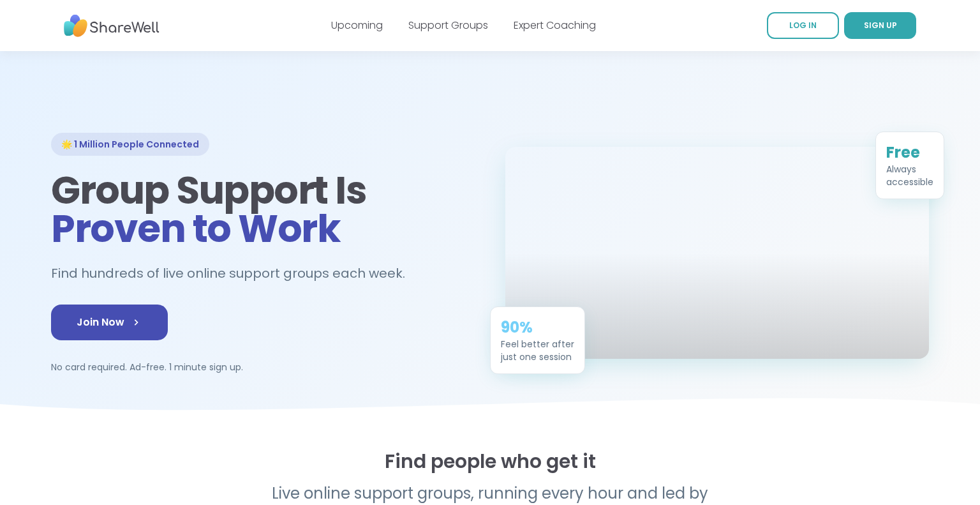 Image resolution: width=980 pixels, height=505 pixels. What do you see at coordinates (910, 152) in the screenshot?
I see `div: Free` at bounding box center [910, 152].